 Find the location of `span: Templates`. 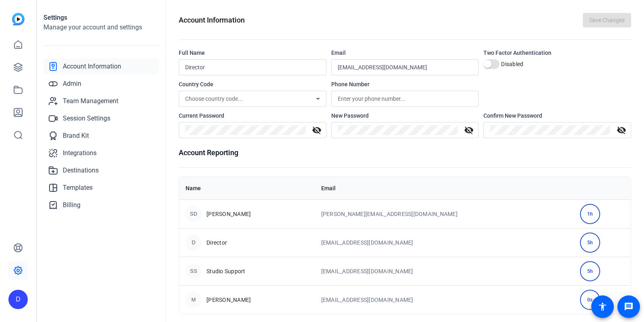

span: Templates is located at coordinates (78, 188).